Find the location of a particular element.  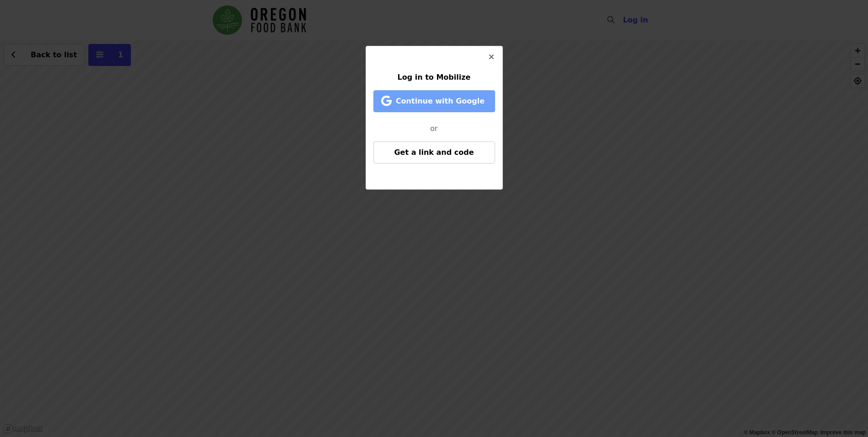

button: Continue with Google is located at coordinates (434, 101).